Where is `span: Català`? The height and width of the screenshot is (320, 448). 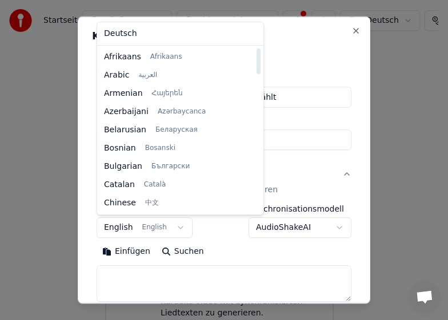
span: Català is located at coordinates (155, 185).